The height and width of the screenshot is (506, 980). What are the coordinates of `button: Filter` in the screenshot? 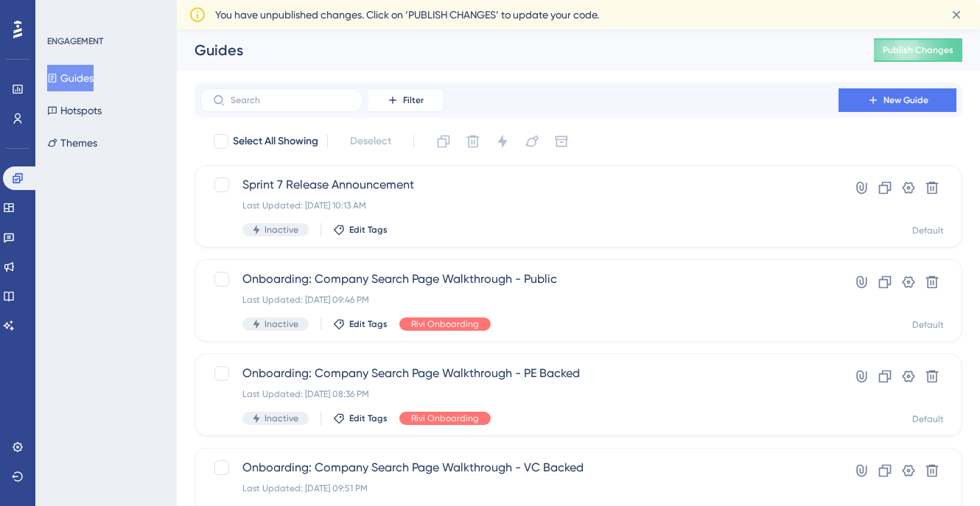 It's located at (405, 101).